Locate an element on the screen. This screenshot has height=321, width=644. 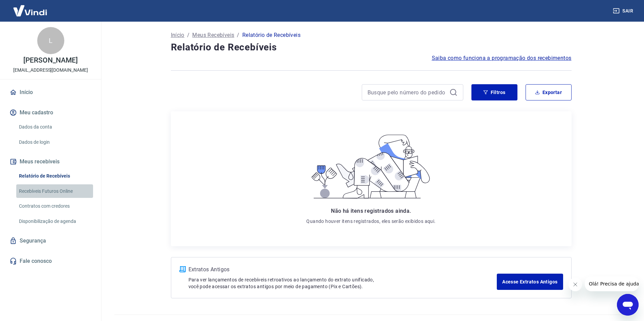
a: Segurança is located at coordinates (51, 241).